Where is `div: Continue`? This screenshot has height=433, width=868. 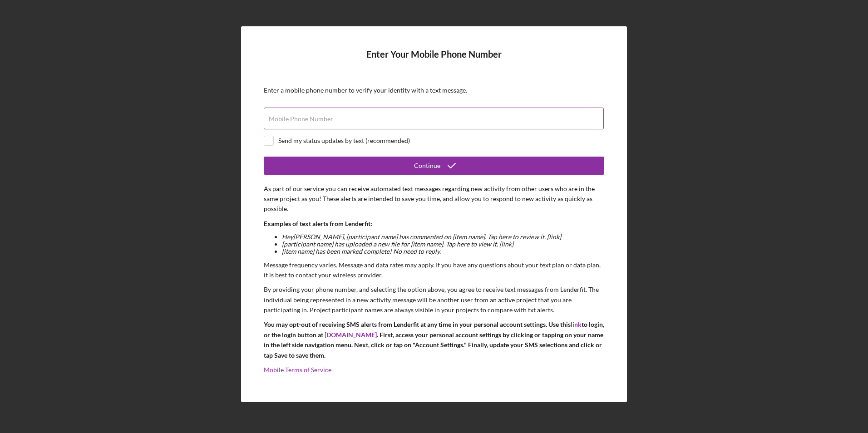
div: Continue is located at coordinates (427, 166).